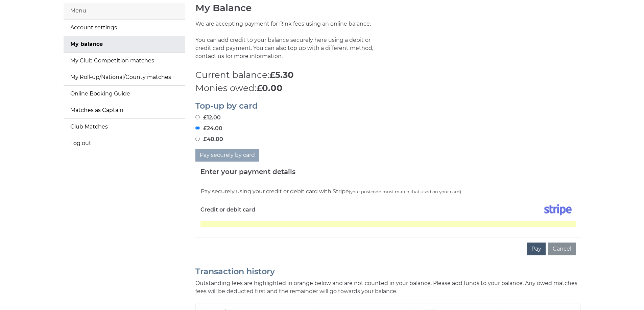 Image resolution: width=644 pixels, height=310 pixels. I want to click on a: Log out, so click(124, 143).